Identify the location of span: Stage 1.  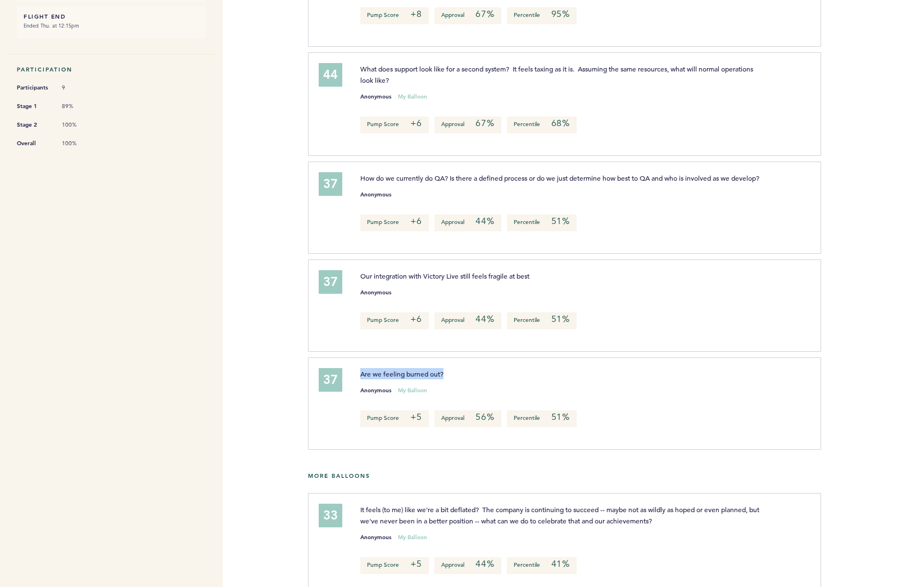
(34, 106).